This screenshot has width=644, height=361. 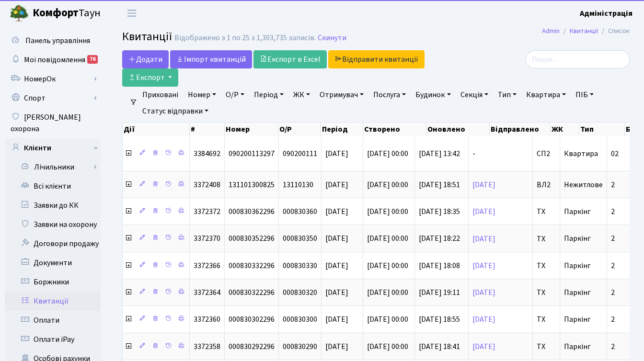 I want to click on li: Список, so click(x=614, y=31).